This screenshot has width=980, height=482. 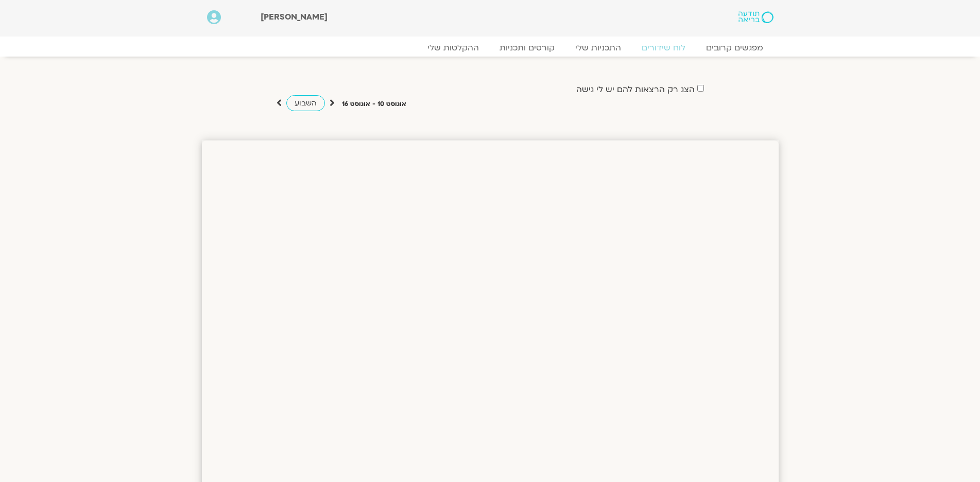 What do you see at coordinates (734, 48) in the screenshot?
I see `a: מפגשים קרובים` at bounding box center [734, 48].